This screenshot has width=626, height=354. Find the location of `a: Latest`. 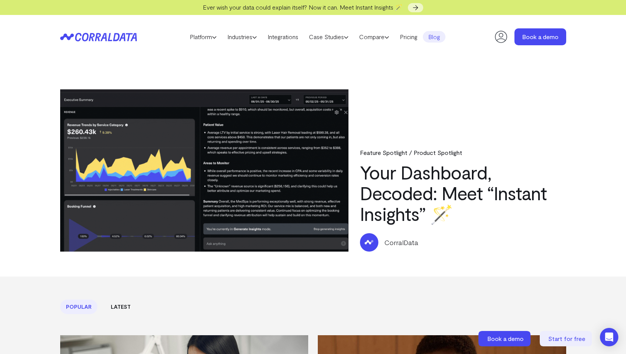

a: Latest is located at coordinates (121, 307).